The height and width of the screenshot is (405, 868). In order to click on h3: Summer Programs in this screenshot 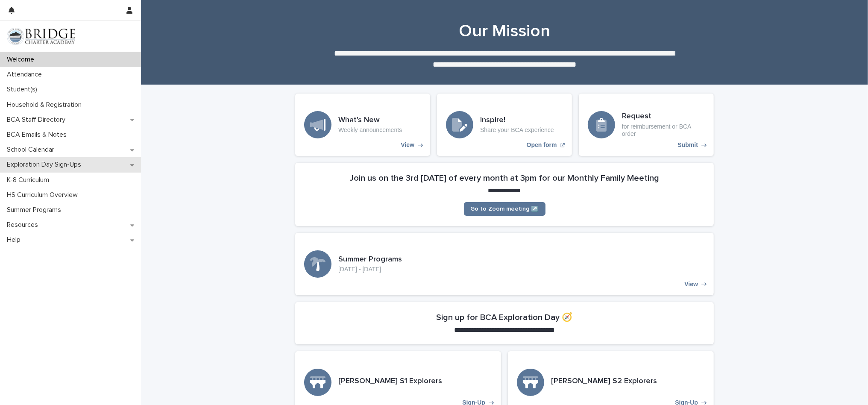, I will do `click(370, 260)`.